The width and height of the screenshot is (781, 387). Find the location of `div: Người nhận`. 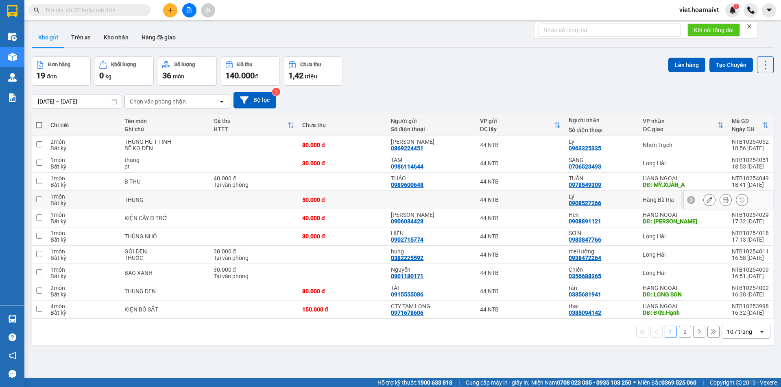

div: Người nhận is located at coordinates (601, 120).